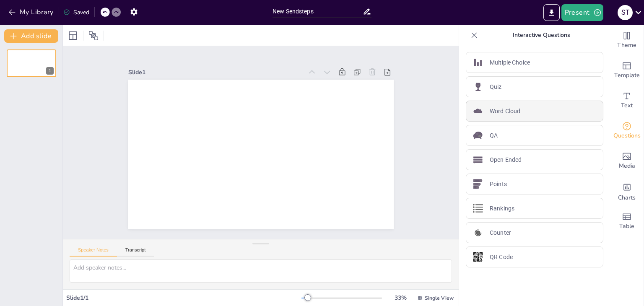  Describe the element at coordinates (478, 63) in the screenshot. I see `img: Multiple Choice icon` at that location.